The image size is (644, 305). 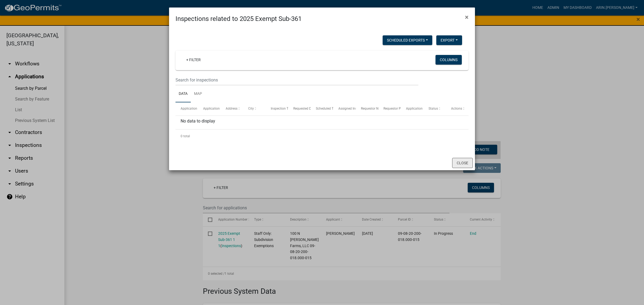 I want to click on datatable-header-cell: Requestor Phone, so click(x=390, y=109).